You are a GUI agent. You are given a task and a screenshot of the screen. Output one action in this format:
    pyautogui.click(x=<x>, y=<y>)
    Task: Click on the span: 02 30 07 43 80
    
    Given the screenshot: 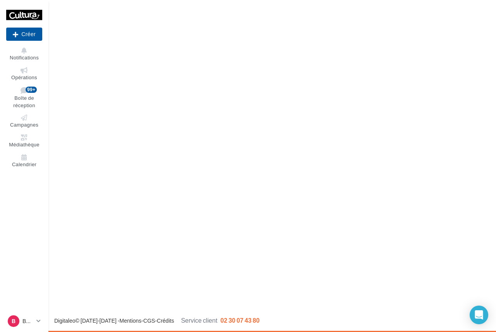 What is the action you would take?
    pyautogui.click(x=240, y=320)
    